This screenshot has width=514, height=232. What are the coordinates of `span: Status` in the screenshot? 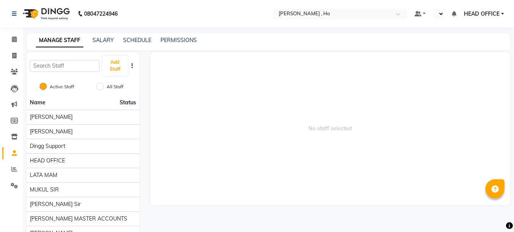 It's located at (128, 102).